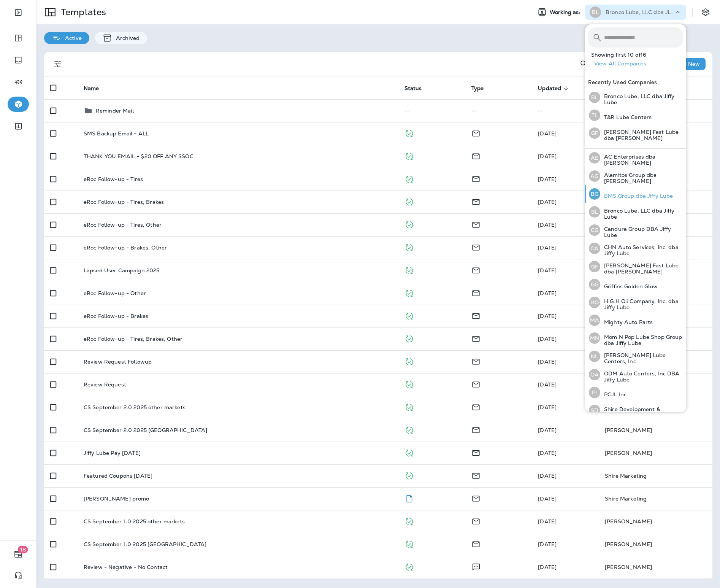 The image size is (720, 588). What do you see at coordinates (126, 567) in the screenshot?
I see `p: Review - Negative - No Contact` at bounding box center [126, 567].